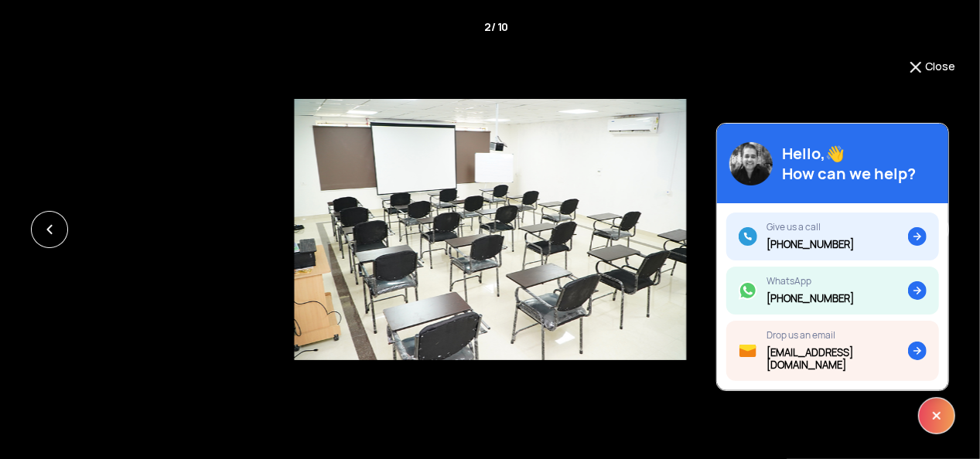 This screenshot has height=459, width=980. Describe the element at coordinates (837, 335) in the screenshot. I see `div: Drop us an email` at that location.